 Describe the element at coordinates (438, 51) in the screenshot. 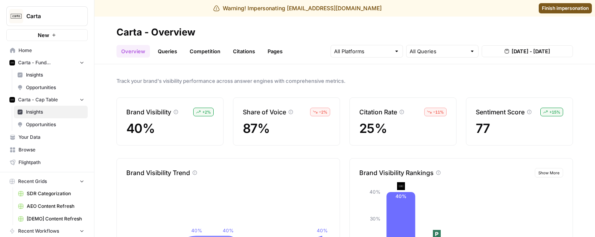

I see `input: All Queries` at that location.